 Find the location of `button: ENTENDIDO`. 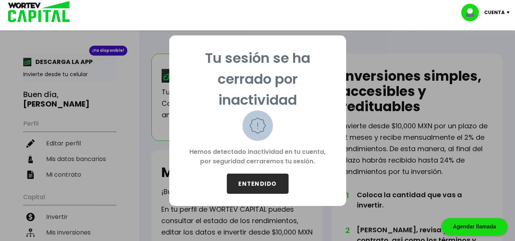

button: ENTENDIDO is located at coordinates (258, 184).